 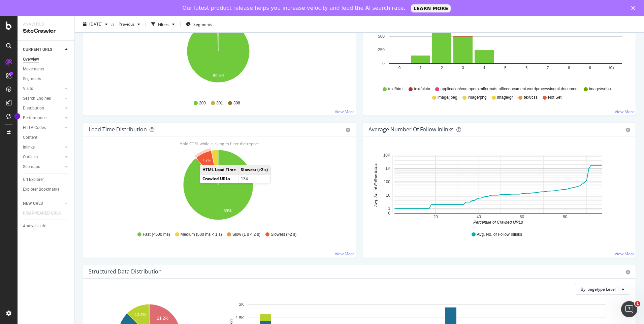 What do you see at coordinates (35, 128) in the screenshot?
I see `div: HTTP Codes` at bounding box center [35, 128].